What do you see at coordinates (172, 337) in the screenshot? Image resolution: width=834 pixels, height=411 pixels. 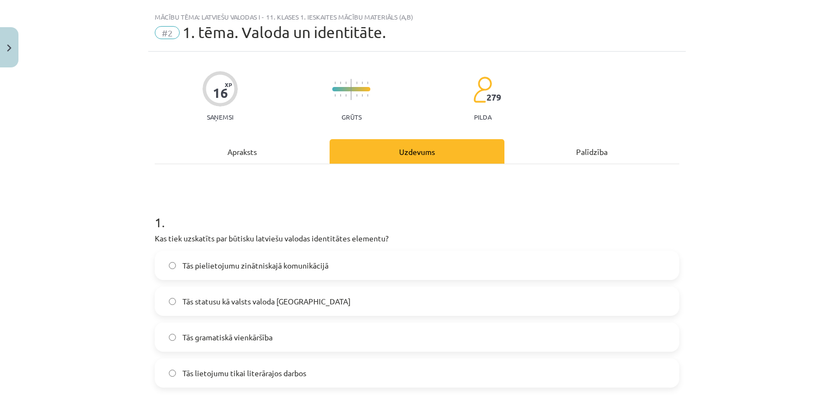 I see `input: Tās gramatiskā vienkāršība` at bounding box center [172, 337].